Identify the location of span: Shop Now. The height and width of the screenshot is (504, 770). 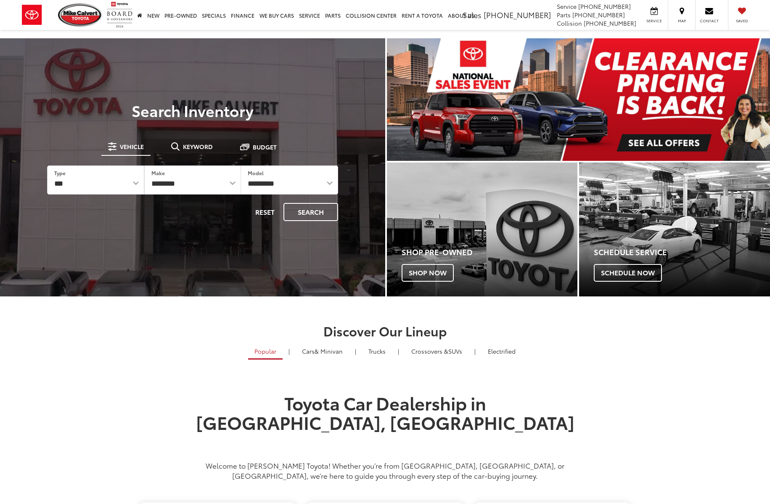
(428, 273).